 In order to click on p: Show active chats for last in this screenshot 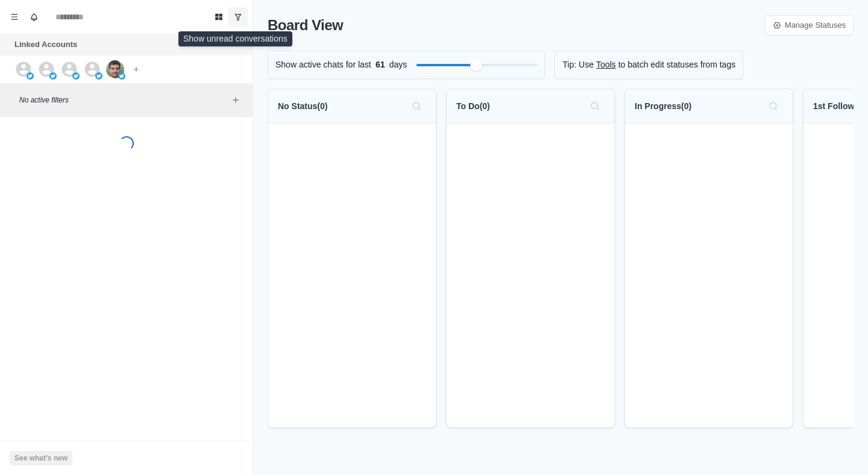, I will do `click(323, 65)`.